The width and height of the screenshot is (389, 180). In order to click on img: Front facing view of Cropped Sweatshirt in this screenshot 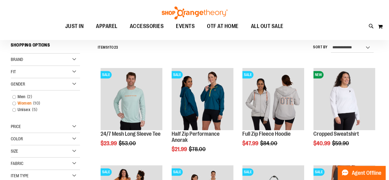, I will do `click(344, 99)`.